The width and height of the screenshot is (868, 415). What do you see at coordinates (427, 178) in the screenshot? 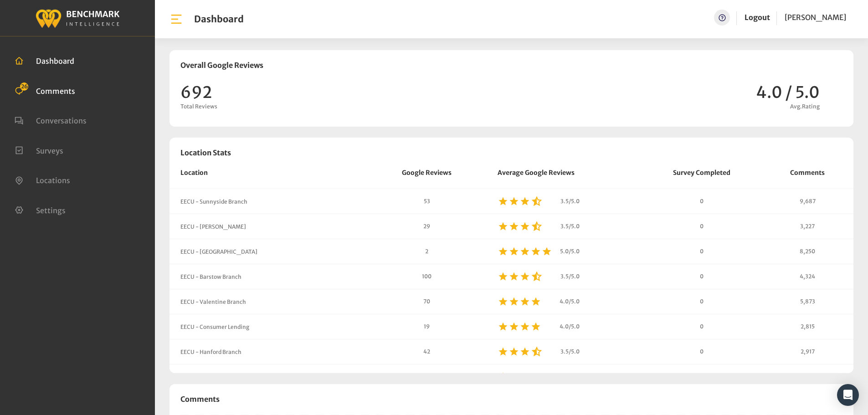
I see `th: Google Reviews` at bounding box center [427, 178].